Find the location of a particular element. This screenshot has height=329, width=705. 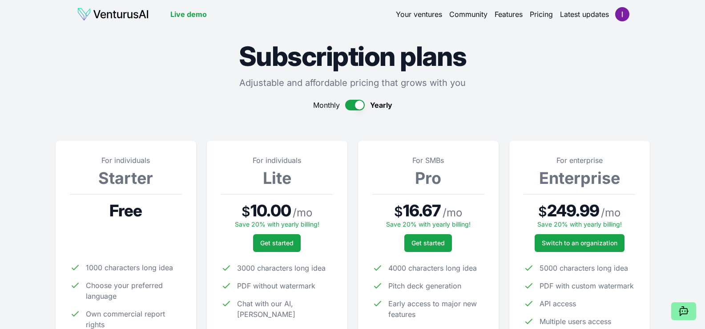

p: For enterprise is located at coordinates (580, 160).